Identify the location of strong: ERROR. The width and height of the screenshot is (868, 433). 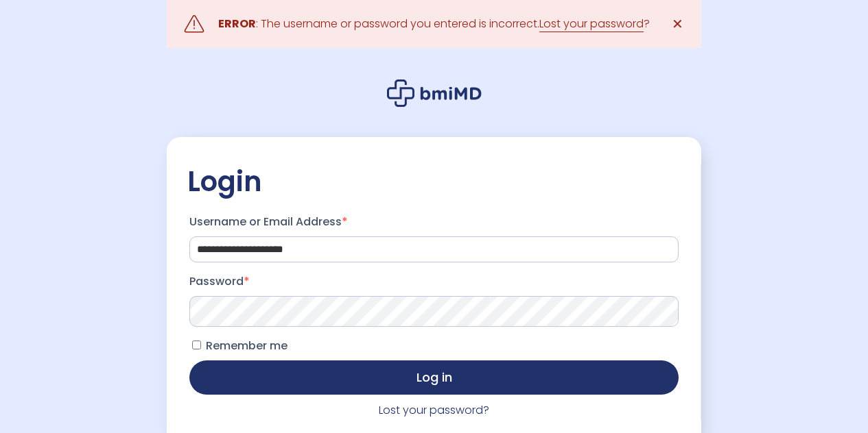
(236, 23).